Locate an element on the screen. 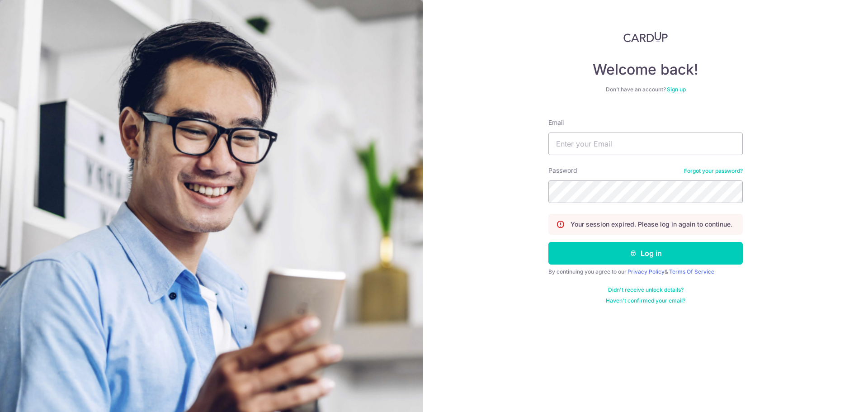 This screenshot has width=868, height=412. p: Your session expired. Please log in again to continue. is located at coordinates (651, 224).